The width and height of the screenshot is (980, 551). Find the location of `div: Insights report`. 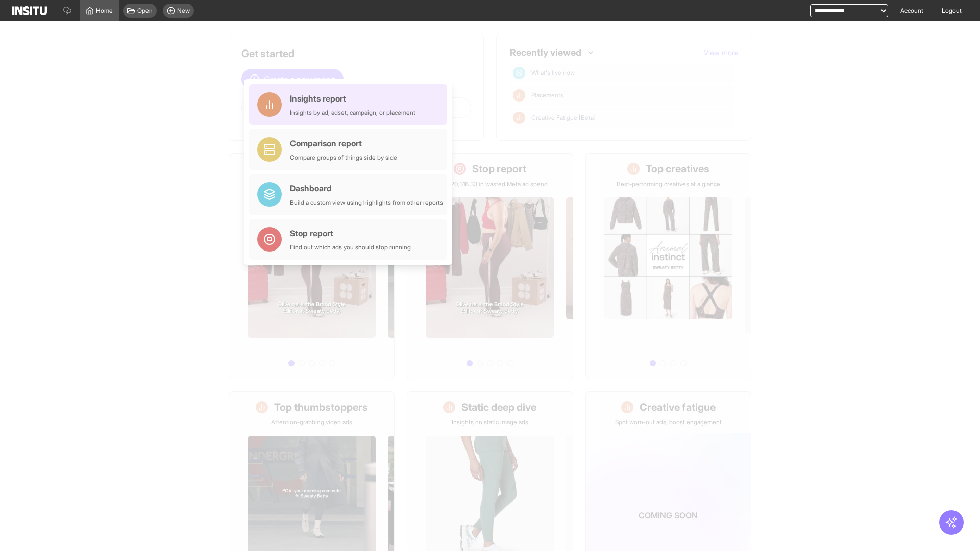

div: Insights report is located at coordinates (353, 98).